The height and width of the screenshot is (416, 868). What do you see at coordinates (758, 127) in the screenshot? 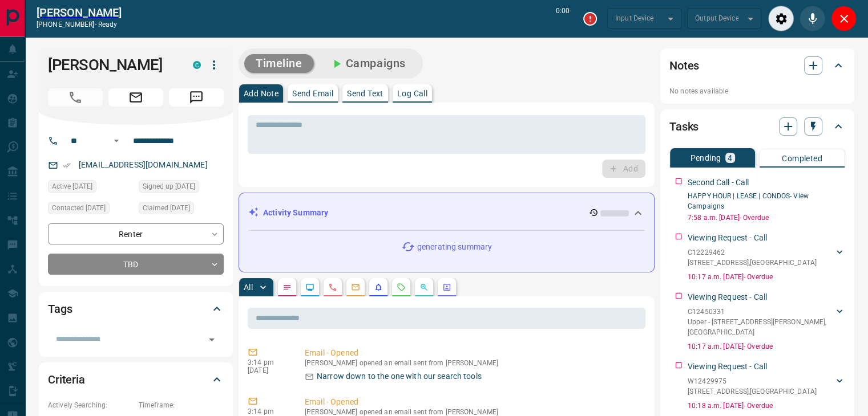
I see `div: Tasks` at bounding box center [758, 127].